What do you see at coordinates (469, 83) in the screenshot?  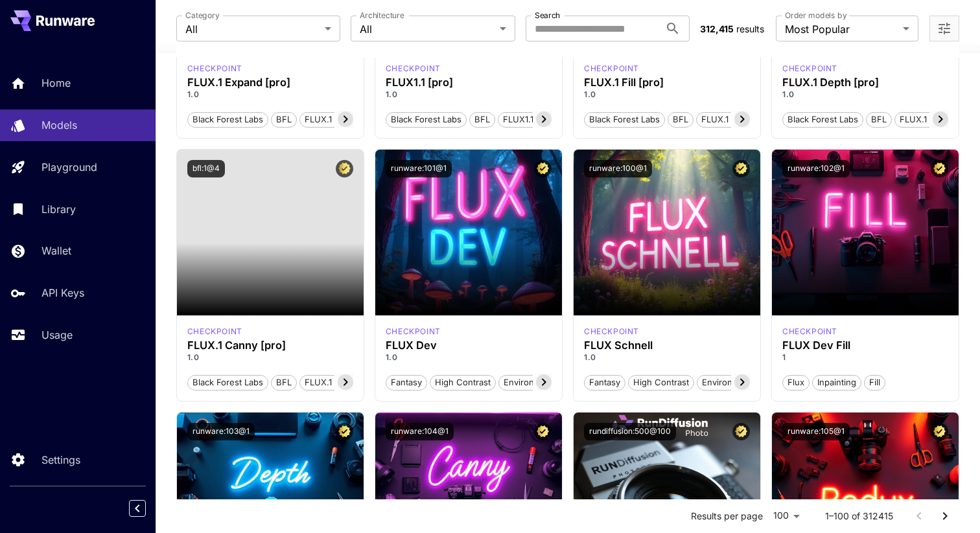 I see `div: FLUX1.1 [pro]` at bounding box center [469, 83].